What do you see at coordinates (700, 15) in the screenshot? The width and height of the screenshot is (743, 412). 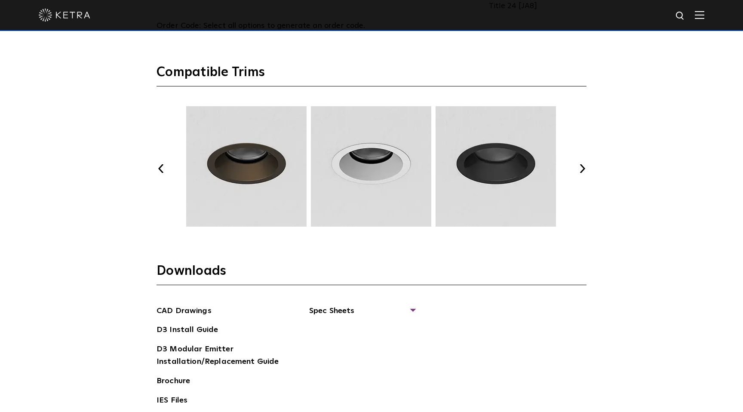 I see `img: Hamburger%20Nav.svg` at bounding box center [700, 15].